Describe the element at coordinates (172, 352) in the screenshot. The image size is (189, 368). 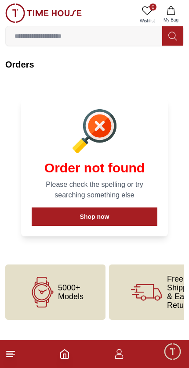
I see `div: Chat Widget` at that location.